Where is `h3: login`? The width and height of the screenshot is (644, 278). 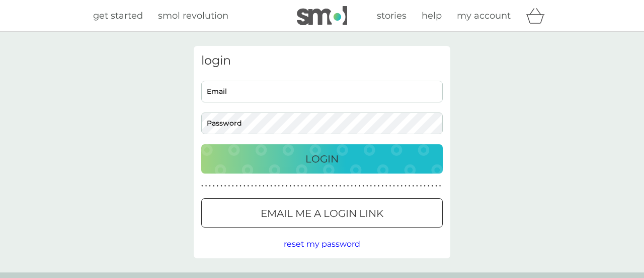 h3: login is located at coordinates (322, 61).